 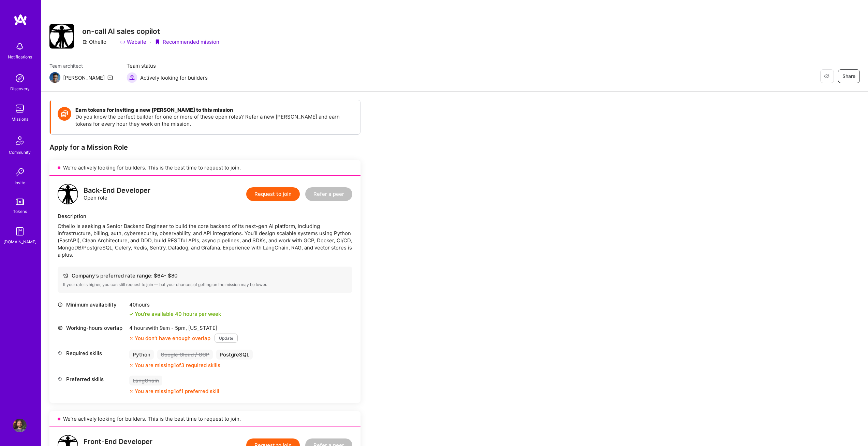 I want to click on img: User Avatar, so click(x=20, y=426).